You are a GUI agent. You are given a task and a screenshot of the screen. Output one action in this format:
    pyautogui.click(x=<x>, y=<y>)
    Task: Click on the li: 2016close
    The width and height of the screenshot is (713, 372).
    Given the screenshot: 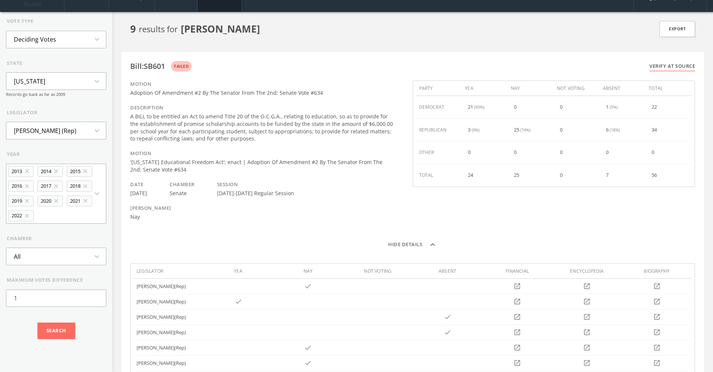 What is the action you would take?
    pyautogui.click(x=21, y=186)
    